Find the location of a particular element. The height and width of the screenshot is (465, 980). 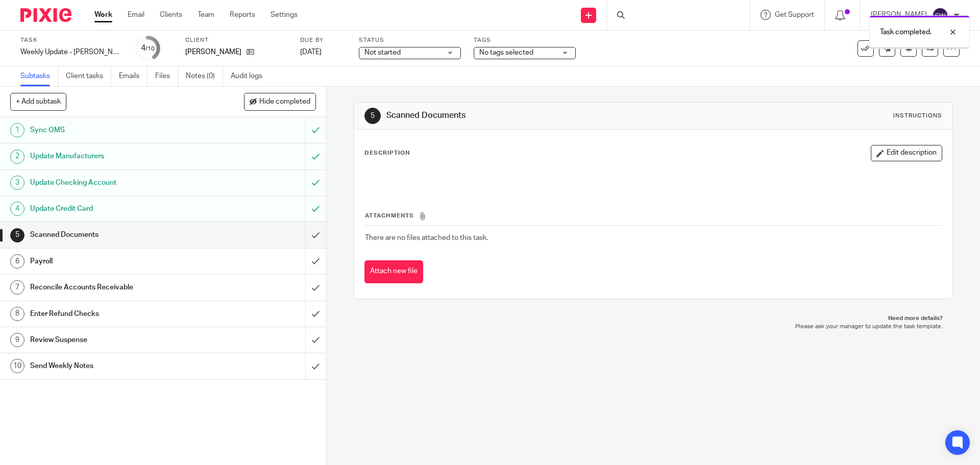

a: Files is located at coordinates (166, 76).